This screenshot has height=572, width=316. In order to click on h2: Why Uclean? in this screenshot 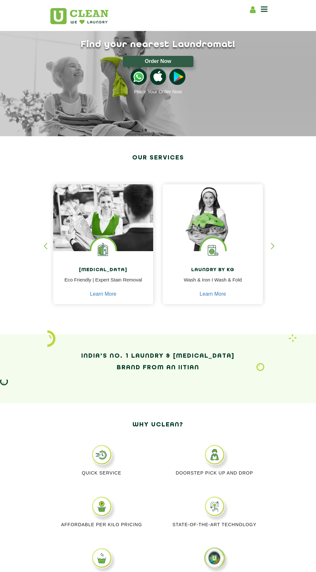, I will do `click(158, 425)`.